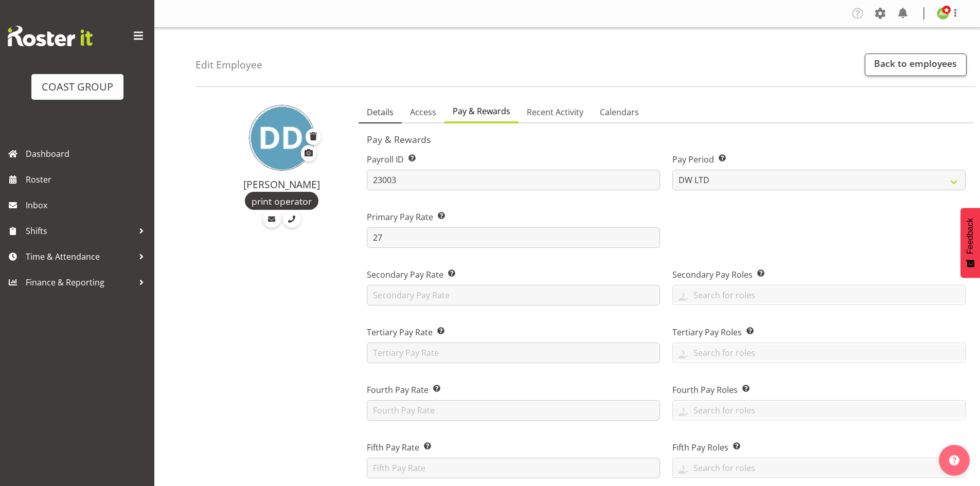 This screenshot has height=486, width=980. Describe the element at coordinates (87, 153) in the screenshot. I see `span: Dashboard` at that location.